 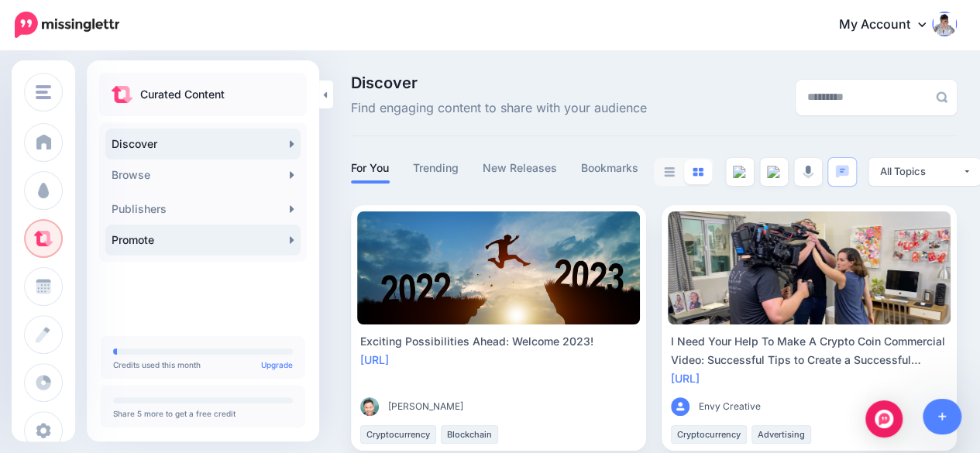 I want to click on img: O6IPQXX3SFDC3JA3LUZO6IVM3QKAV7UX_thumb.jpg, so click(x=369, y=406).